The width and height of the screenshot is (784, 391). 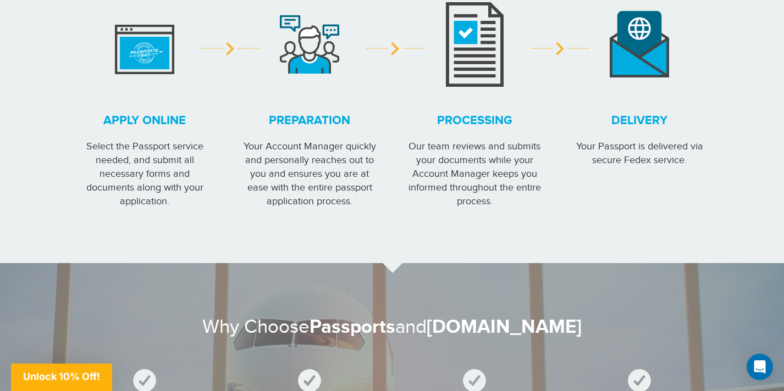 What do you see at coordinates (475, 120) in the screenshot?
I see `strong: Processing` at bounding box center [475, 120].